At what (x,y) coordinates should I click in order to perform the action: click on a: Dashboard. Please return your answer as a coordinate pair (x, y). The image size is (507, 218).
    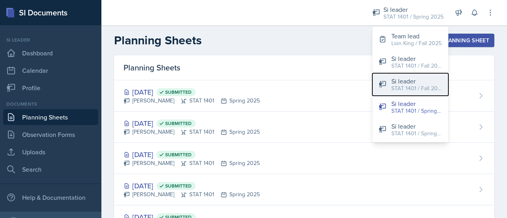
    Looking at the image, I should click on (51, 53).